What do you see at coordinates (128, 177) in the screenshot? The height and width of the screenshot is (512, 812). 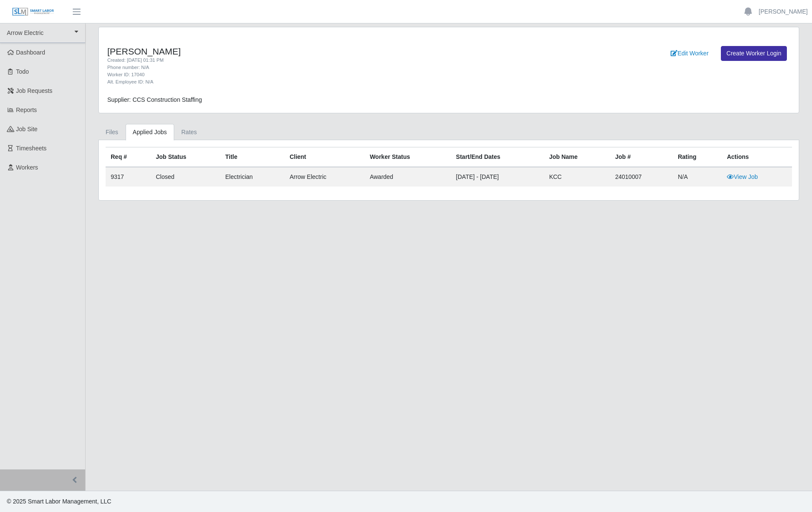 I see `td: 9317` at bounding box center [128, 177].